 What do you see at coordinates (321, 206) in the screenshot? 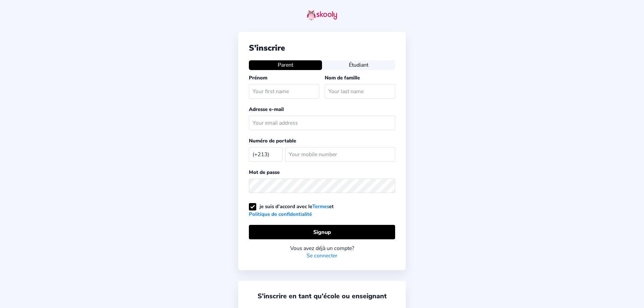
I see `a: Termes` at bounding box center [321, 206].